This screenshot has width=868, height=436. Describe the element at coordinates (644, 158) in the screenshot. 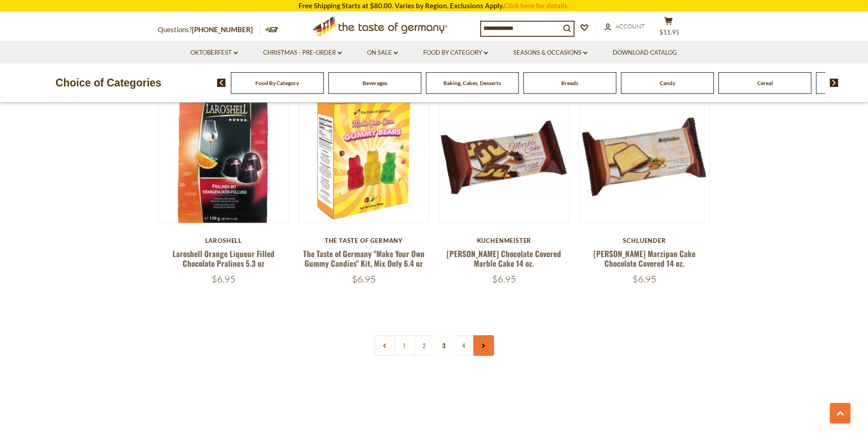

I see `img: Schluender Marzipan Cake Chocolate Covered 14 oz.` at that location.